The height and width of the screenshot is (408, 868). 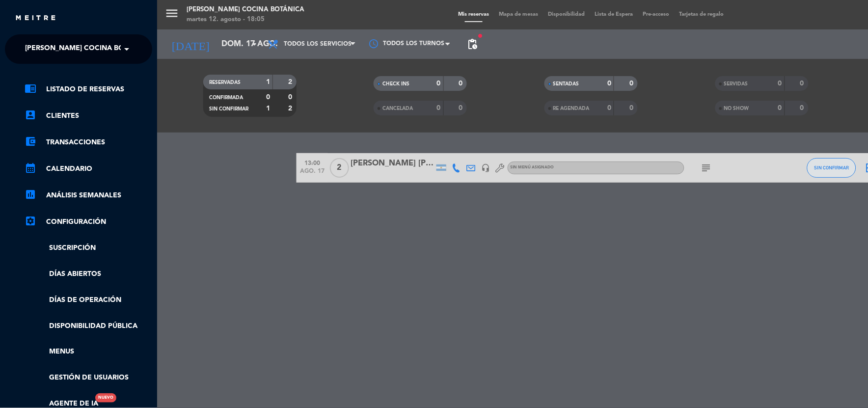 What do you see at coordinates (89, 195) in the screenshot?
I see `a: assessmentANÁLISIS SEMANALES` at bounding box center [89, 195].